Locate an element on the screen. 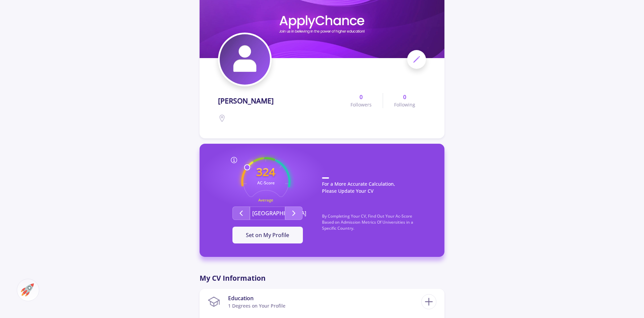 The width and height of the screenshot is (644, 318). span: Set on My Profile is located at coordinates (267, 235).